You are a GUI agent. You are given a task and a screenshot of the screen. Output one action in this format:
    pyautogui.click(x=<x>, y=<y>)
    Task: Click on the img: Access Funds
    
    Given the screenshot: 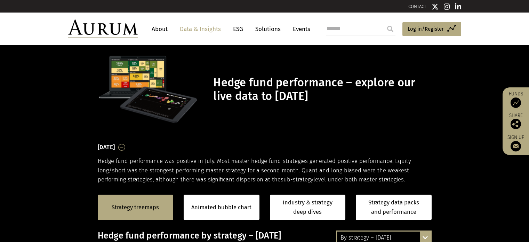 What is the action you would take?
    pyautogui.click(x=516, y=103)
    